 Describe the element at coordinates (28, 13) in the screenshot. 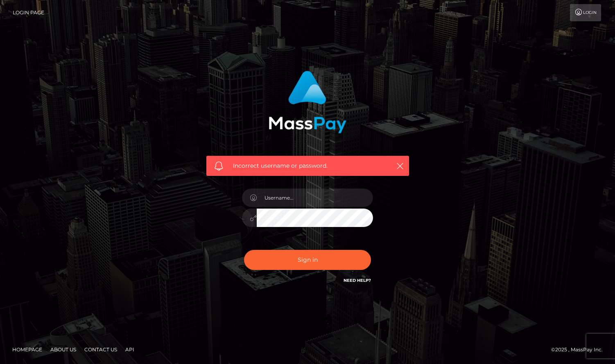

I see `a: Login Page` at that location.